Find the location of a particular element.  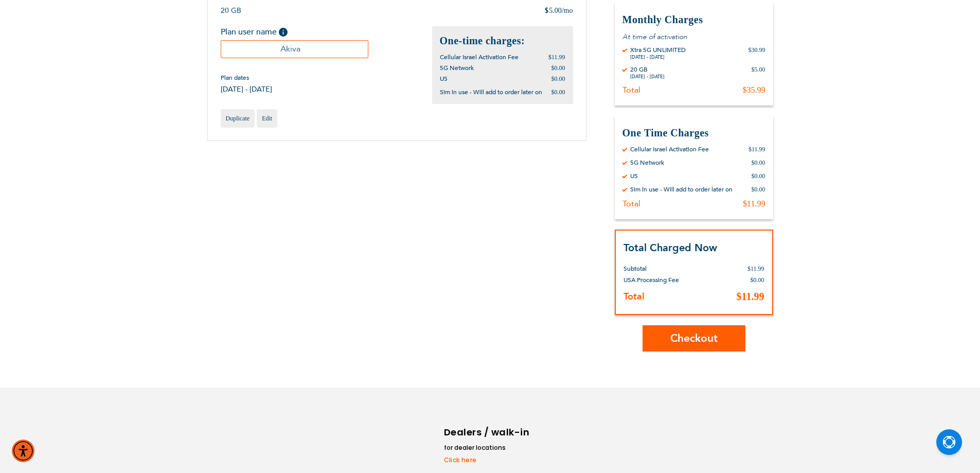

li: for dealer locations is located at coordinates (488, 447).